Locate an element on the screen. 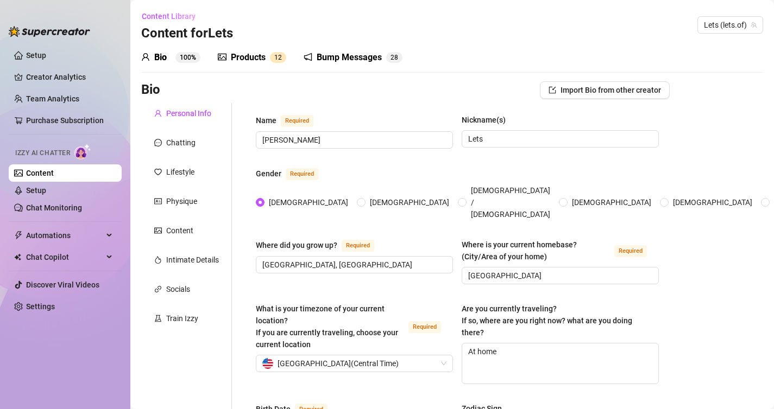 The height and width of the screenshot is (409, 774). span: Content Library is located at coordinates (168, 16).